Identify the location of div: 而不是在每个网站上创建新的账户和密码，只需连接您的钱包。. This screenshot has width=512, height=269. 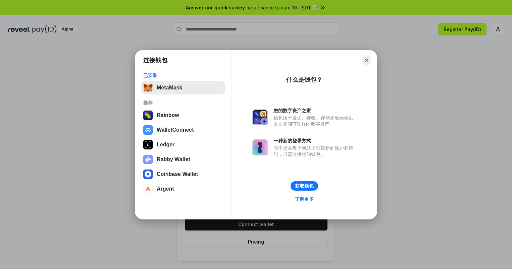
(315, 151).